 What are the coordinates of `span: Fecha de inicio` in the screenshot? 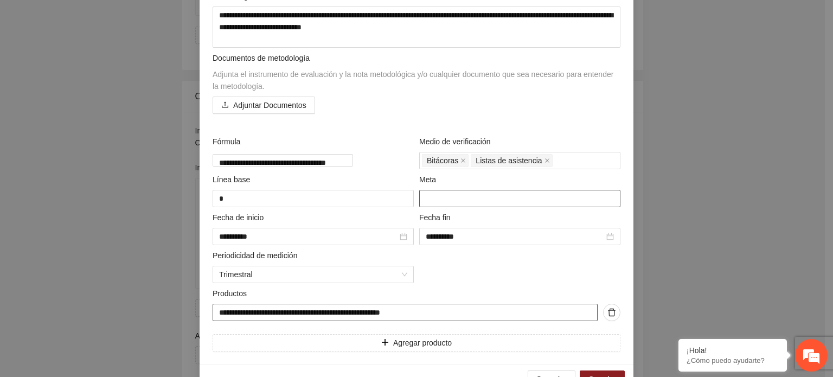 It's located at (240, 217).